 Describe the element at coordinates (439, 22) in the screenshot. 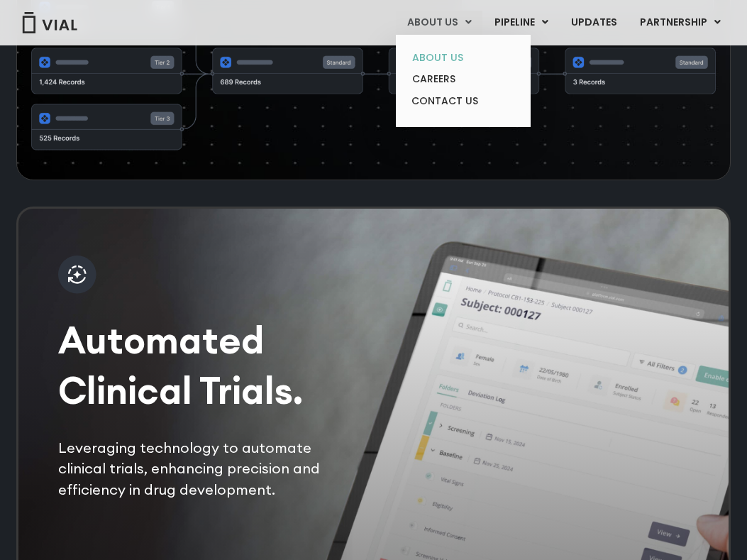

I see `a: ABOUT USMenu Toggle` at that location.